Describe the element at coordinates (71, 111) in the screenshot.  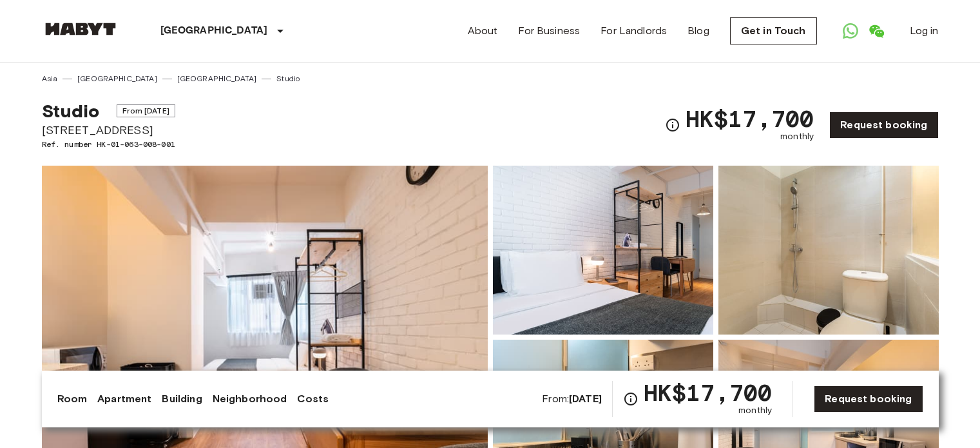
I see `span: Studio` at that location.